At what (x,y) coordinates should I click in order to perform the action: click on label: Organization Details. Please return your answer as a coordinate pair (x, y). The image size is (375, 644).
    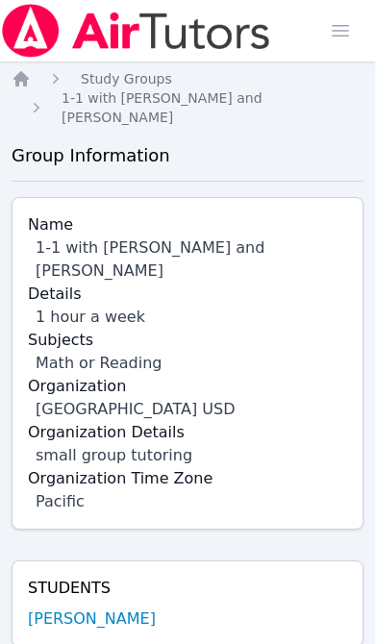
    Looking at the image, I should click on (187, 433).